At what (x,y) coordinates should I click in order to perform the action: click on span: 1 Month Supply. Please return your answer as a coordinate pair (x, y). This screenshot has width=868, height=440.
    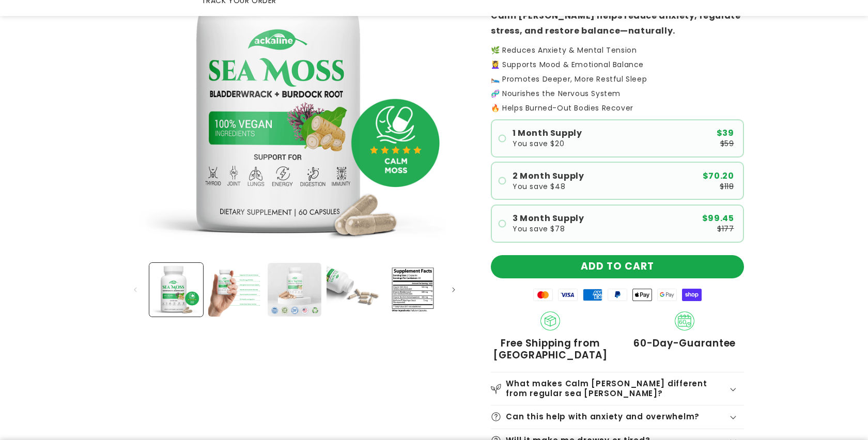
    Looking at the image, I should click on (547, 134).